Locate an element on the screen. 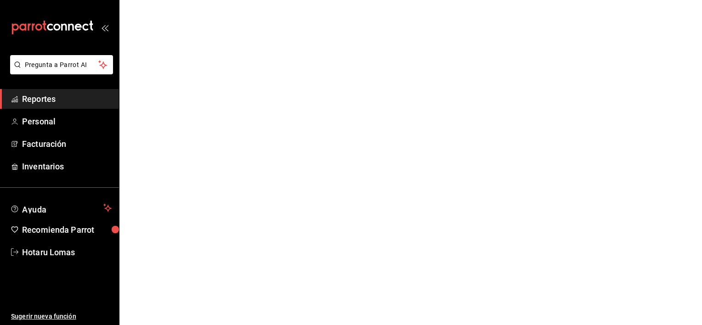 This screenshot has width=702, height=325. span: Inventarios is located at coordinates (67, 166).